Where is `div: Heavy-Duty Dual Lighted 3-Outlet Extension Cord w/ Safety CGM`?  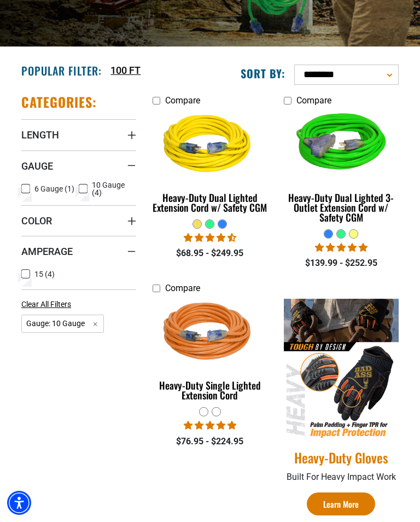
div: Heavy-Duty Dual Lighted 3-Outlet Extension Cord w/ Safety CGM is located at coordinates (341, 207).